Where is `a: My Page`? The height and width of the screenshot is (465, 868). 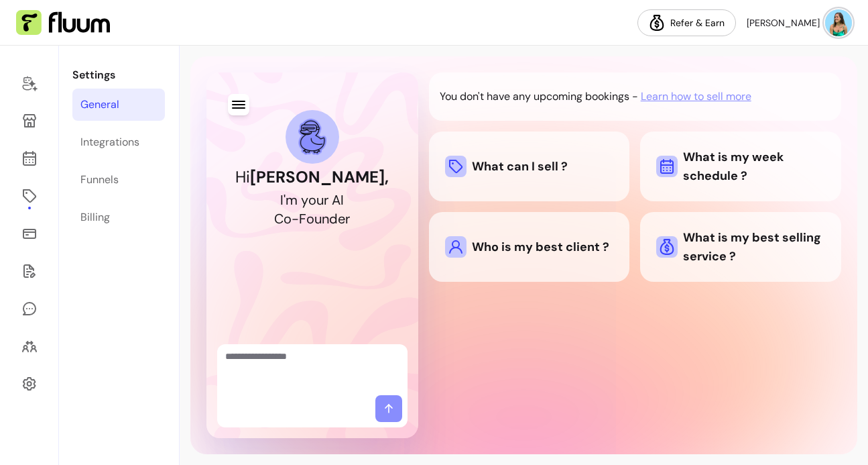
a: My Page is located at coordinates (28, 120).